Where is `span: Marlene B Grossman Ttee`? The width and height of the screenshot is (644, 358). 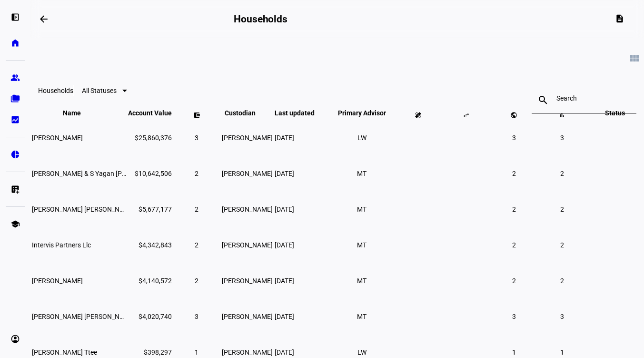
span: Marlene B Grossman Ttee is located at coordinates (64, 352).